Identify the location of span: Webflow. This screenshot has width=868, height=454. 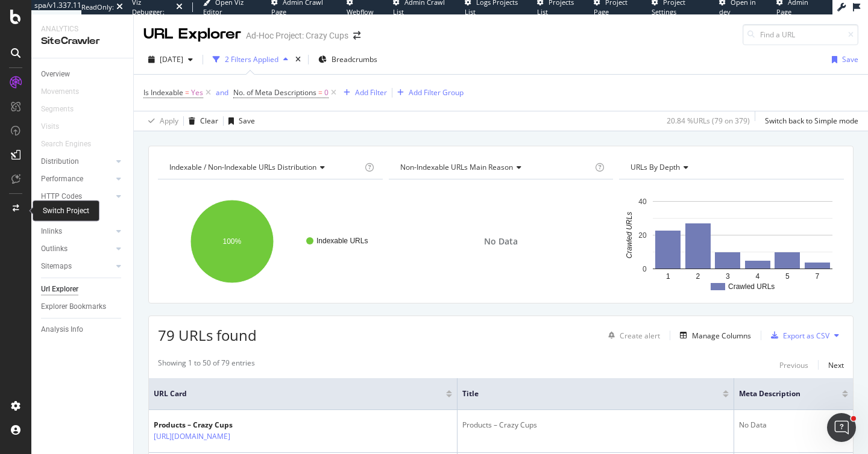
(360, 11).